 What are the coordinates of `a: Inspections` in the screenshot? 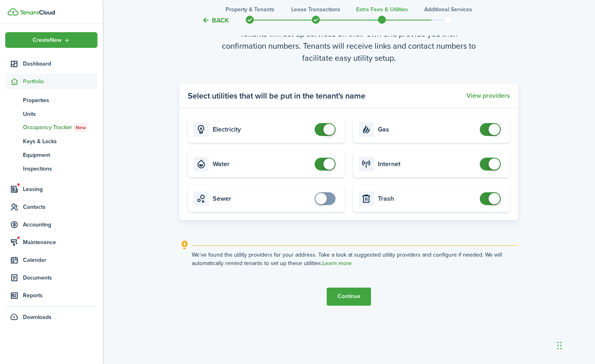 It's located at (51, 168).